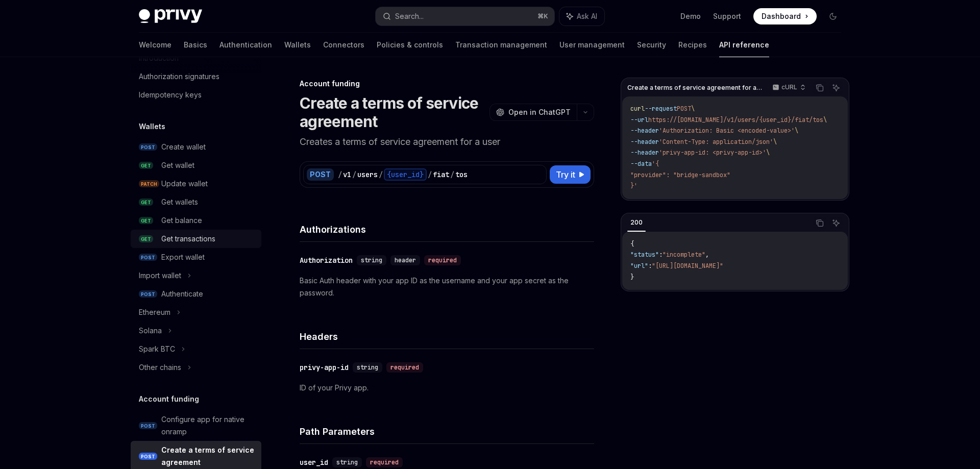 The width and height of the screenshot is (980, 469). Describe the element at coordinates (405, 260) in the screenshot. I see `span: header` at that location.